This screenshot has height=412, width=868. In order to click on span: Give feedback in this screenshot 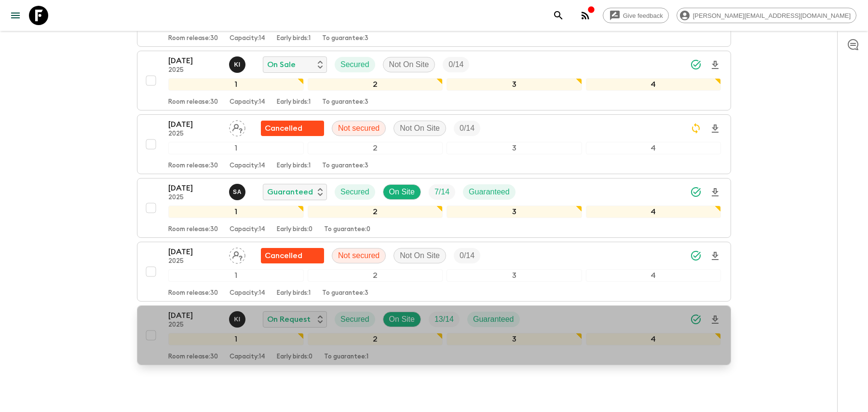, I will do `click(643, 15)`.